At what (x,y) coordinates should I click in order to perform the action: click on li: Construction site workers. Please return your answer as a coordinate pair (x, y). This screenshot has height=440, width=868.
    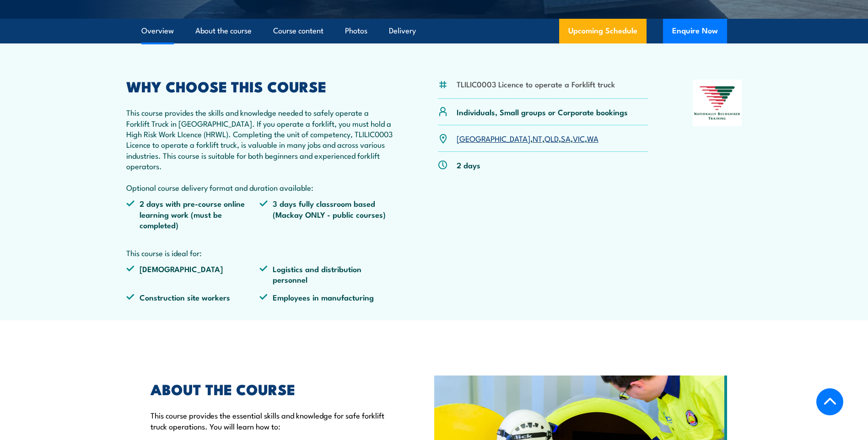
    Looking at the image, I should click on (193, 297).